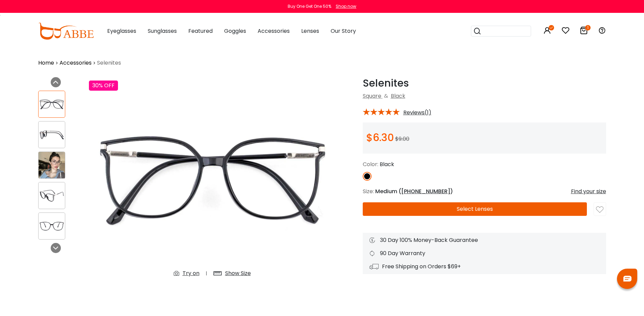 The image size is (644, 316). What do you see at coordinates (310, 31) in the screenshot?
I see `span: Lenses` at bounding box center [310, 31].